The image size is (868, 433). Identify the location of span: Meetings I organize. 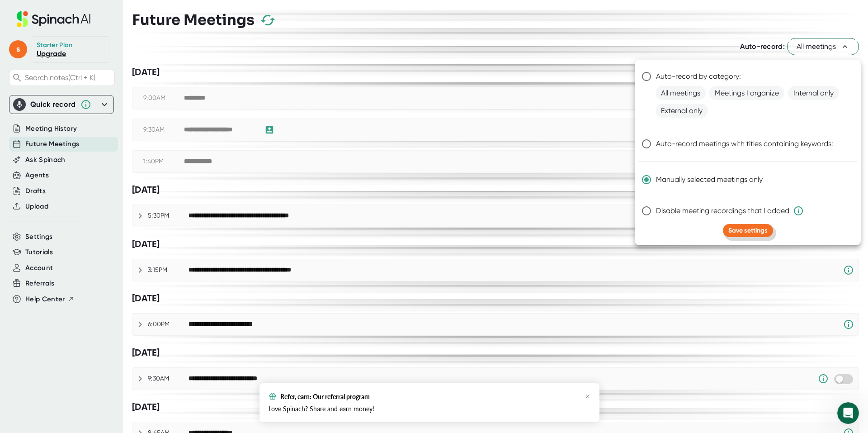
(747, 93).